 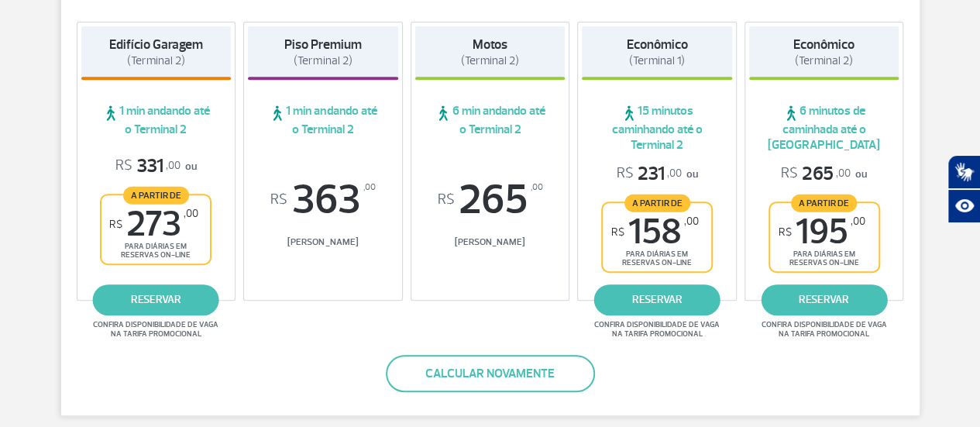 What do you see at coordinates (490, 44) in the screenshot?
I see `strong: Motos` at bounding box center [490, 44].